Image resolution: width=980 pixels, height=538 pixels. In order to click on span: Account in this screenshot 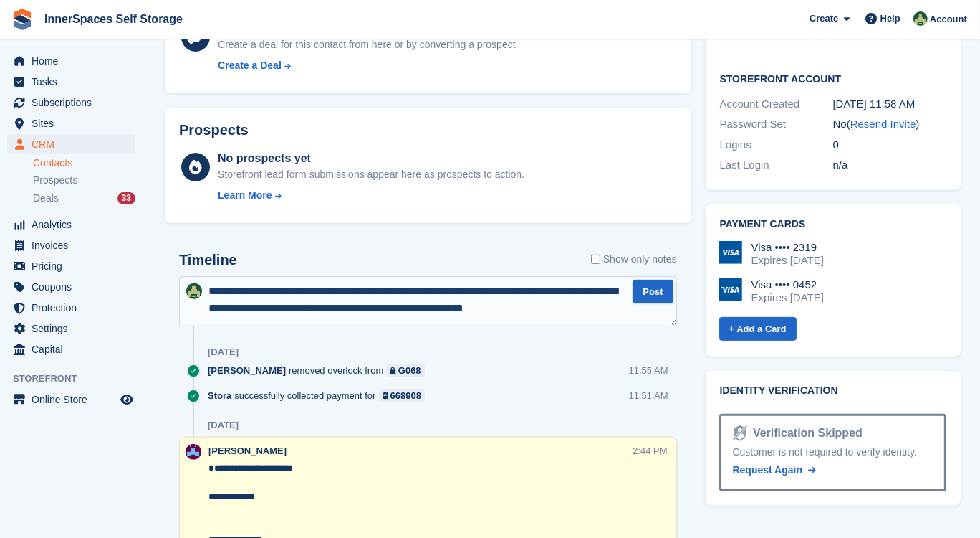, I will do `click(948, 19)`.